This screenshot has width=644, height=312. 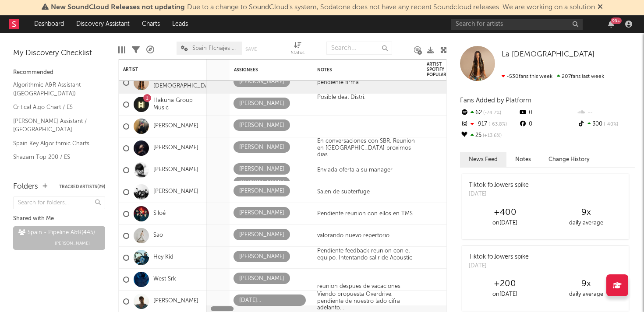 What do you see at coordinates (517, 24) in the screenshot?
I see `input: Search for artists` at bounding box center [517, 24].